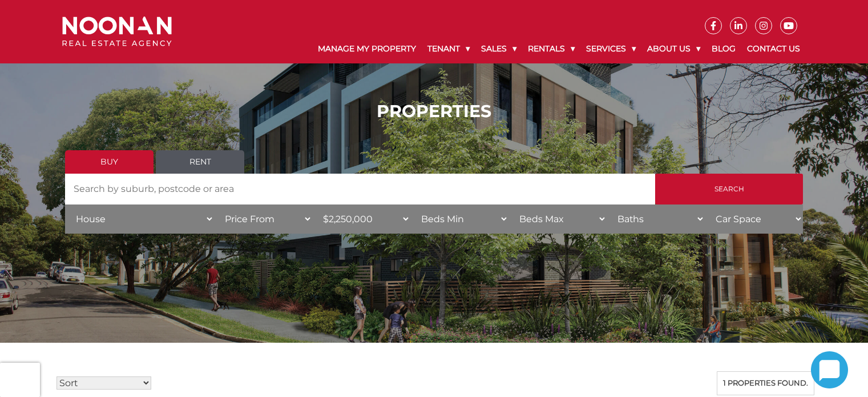  I want to click on a: Services, so click(611, 48).